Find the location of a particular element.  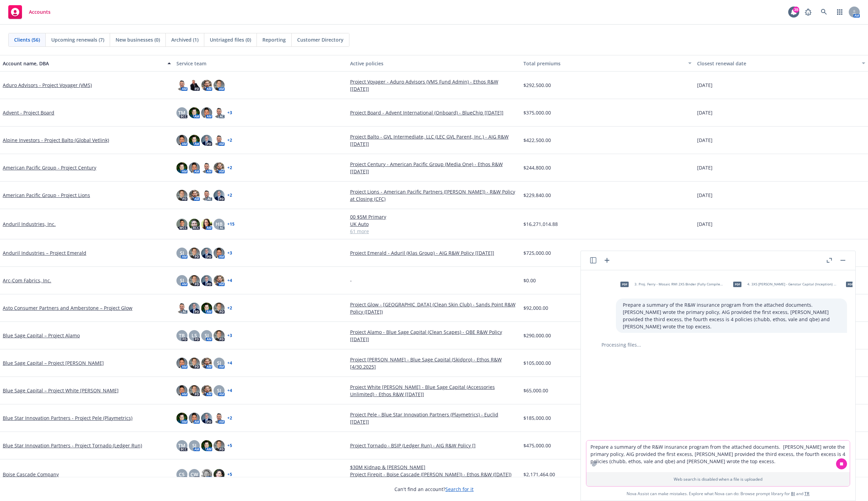

a: Alpine Investors - Project Balto (Global Vetlink) is located at coordinates (55, 140).